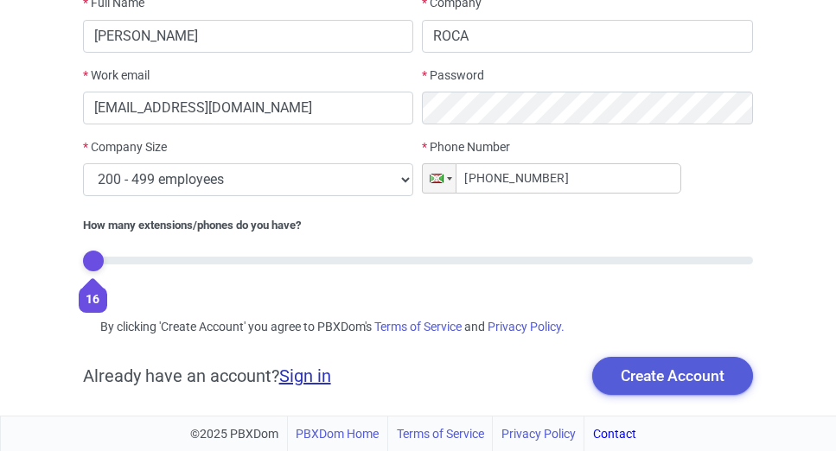 The image size is (836, 451). Describe the element at coordinates (248, 108) in the screenshot. I see `input: Your work email` at that location.